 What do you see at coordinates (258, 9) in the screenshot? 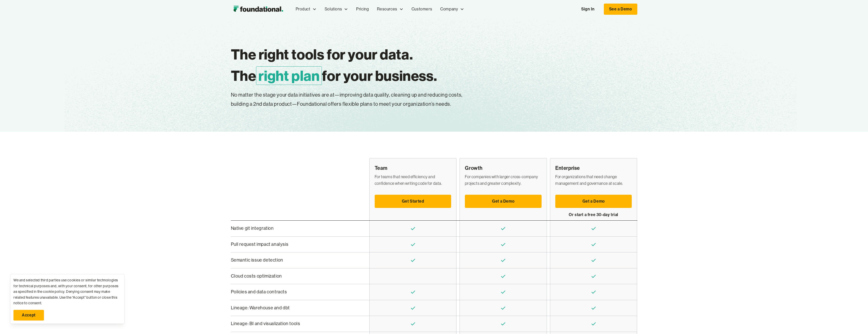
I see `img: Foundational Logo` at bounding box center [258, 9].